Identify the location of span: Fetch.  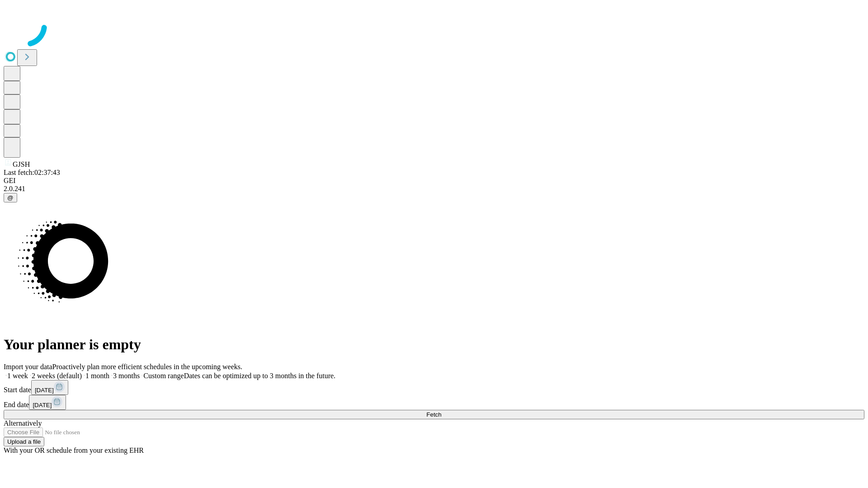
(434, 415).